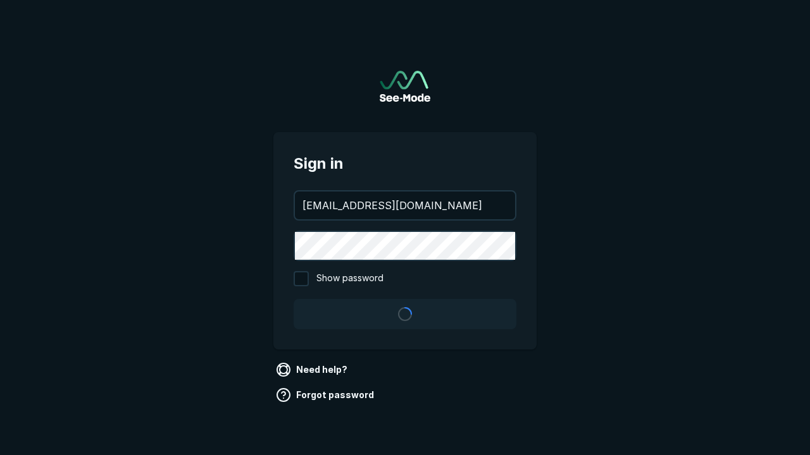 The height and width of the screenshot is (455, 810). What do you see at coordinates (312, 370) in the screenshot?
I see `a: Need help?` at bounding box center [312, 370].